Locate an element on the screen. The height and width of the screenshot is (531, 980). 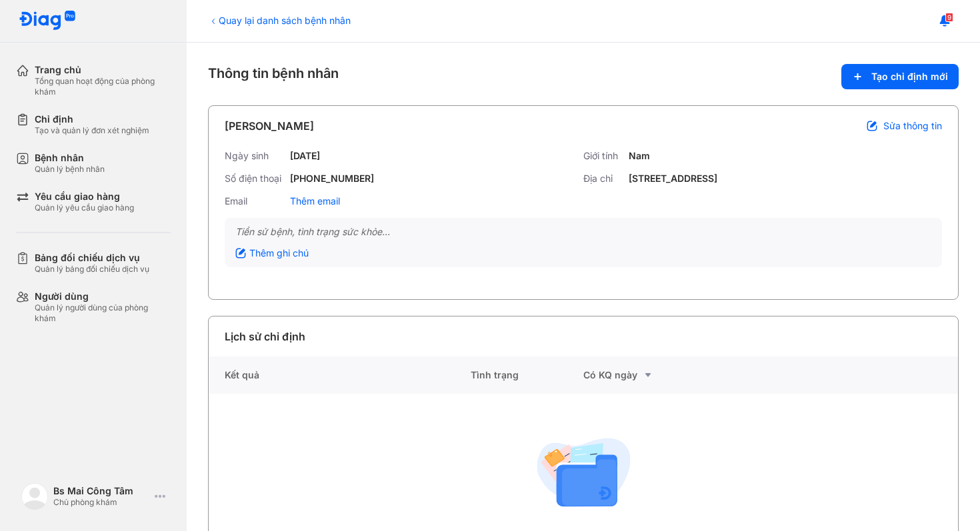
div: Nam is located at coordinates (639, 156).